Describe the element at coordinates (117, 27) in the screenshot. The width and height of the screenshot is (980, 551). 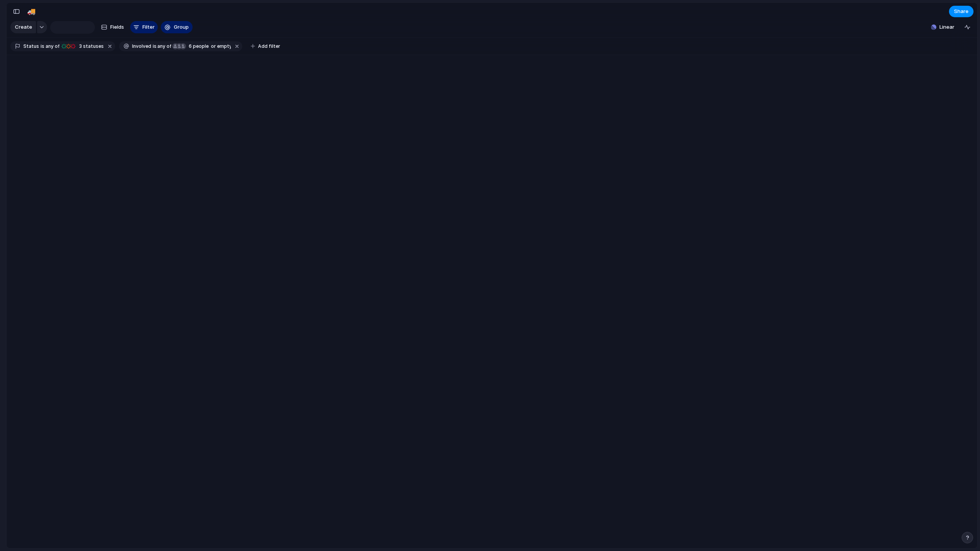
I see `span: Fields` at that location.